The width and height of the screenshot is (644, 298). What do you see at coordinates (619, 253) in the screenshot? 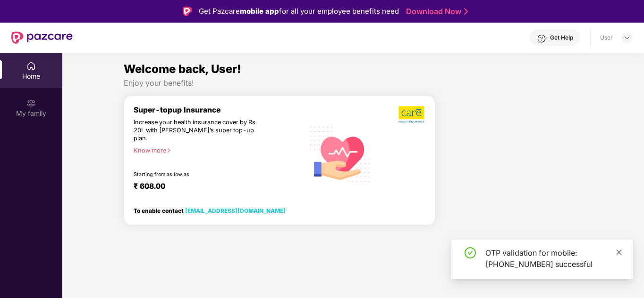
I see `span: close` at bounding box center [619, 253].